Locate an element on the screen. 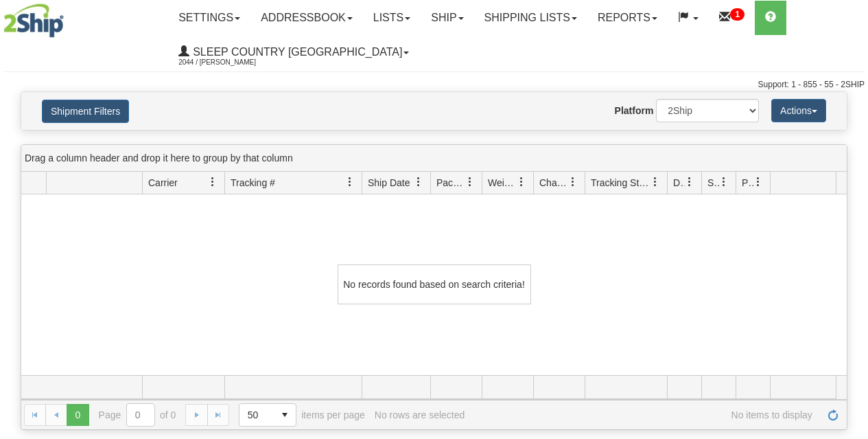 The width and height of the screenshot is (868, 439). a: Pickup Status filter column settings is located at coordinates (758, 182).